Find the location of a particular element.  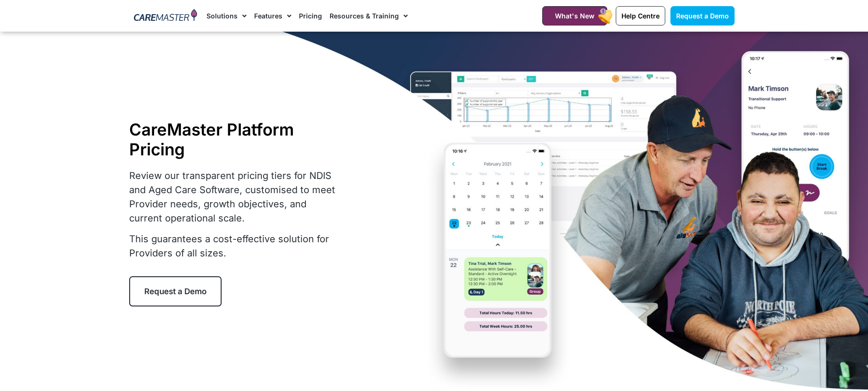

img: CareMaster Logo is located at coordinates (165, 16).